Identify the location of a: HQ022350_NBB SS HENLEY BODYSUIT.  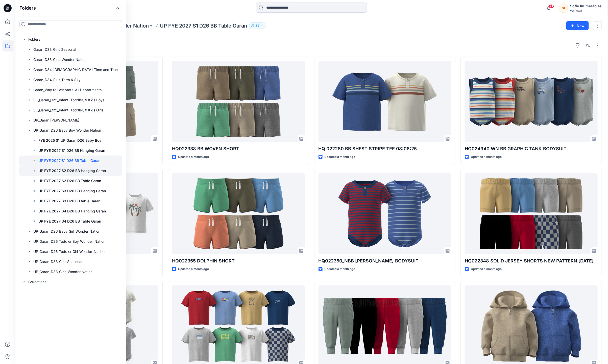
(385, 214).